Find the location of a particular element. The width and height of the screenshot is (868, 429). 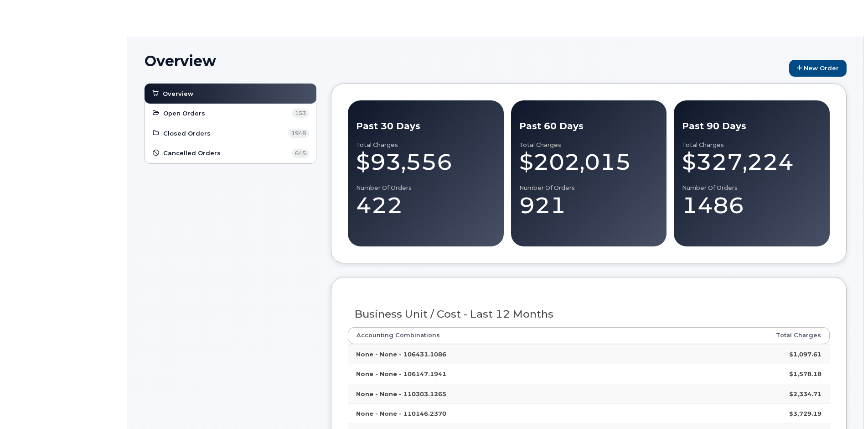

span: 1948 is located at coordinates (299, 133).